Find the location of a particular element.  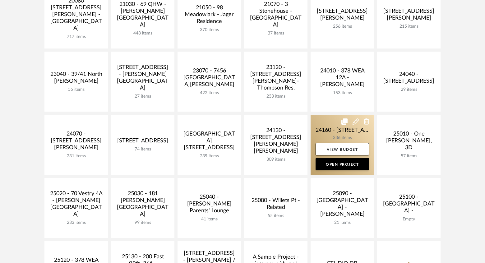

div: 448 items is located at coordinates (143, 33).